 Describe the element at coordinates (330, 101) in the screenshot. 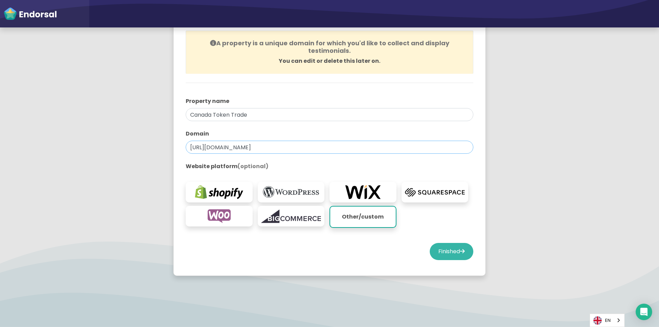

I see `label: Property name` at that location.